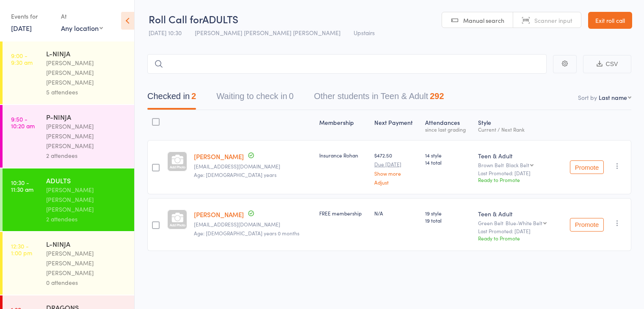 This screenshot has width=644, height=309. I want to click on button: Waiting to check in0, so click(255, 98).